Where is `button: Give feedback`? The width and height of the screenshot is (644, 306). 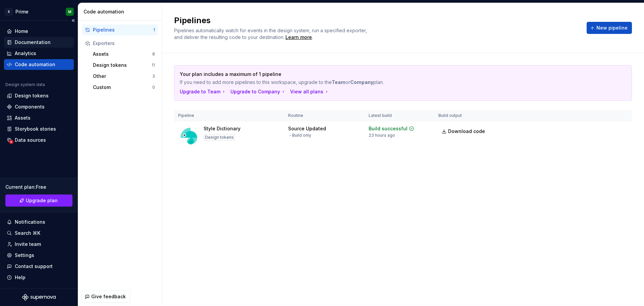 button: Give feedback is located at coordinates (106, 296).